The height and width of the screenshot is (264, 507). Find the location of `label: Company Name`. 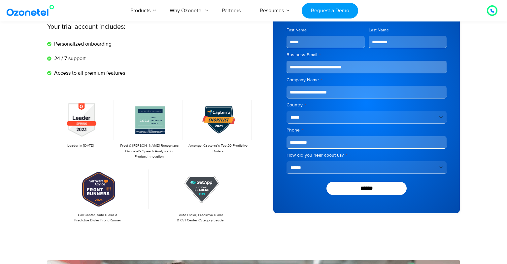

label: Company Name is located at coordinates (366, 80).